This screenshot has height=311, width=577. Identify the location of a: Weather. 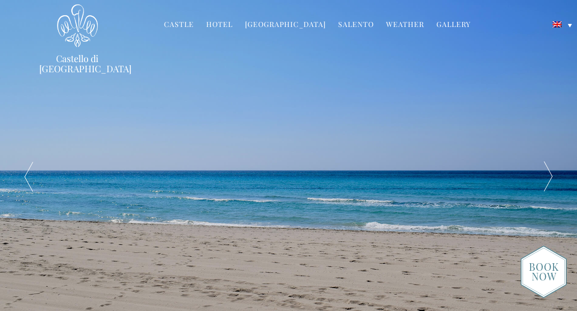
(405, 25).